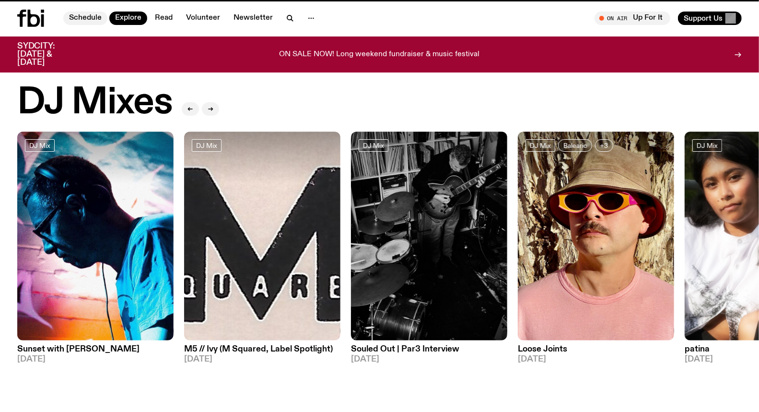 This screenshot has width=759, height=412. What do you see at coordinates (703, 18) in the screenshot?
I see `span: Support Us` at bounding box center [703, 18].